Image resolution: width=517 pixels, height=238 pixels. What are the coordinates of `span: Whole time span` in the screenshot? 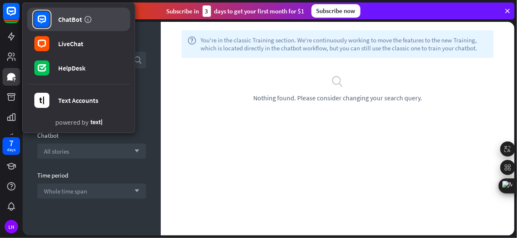 It's located at (65, 191).